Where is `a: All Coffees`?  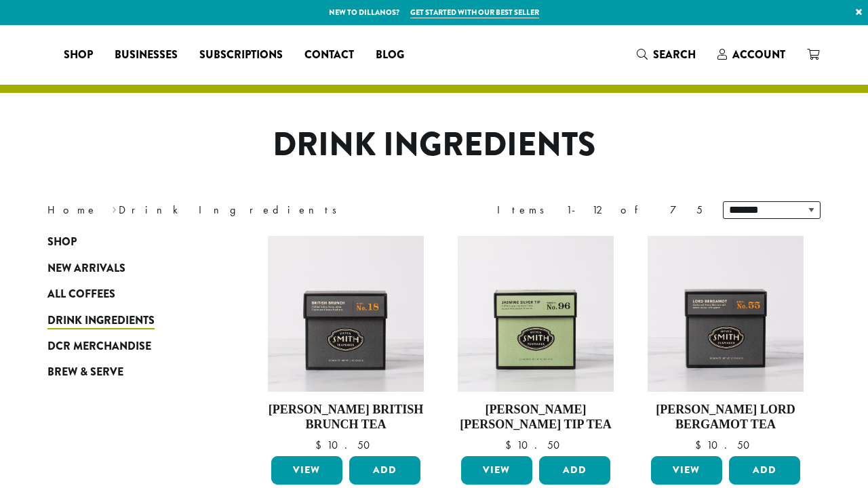 a: All Coffees is located at coordinates (129, 294).